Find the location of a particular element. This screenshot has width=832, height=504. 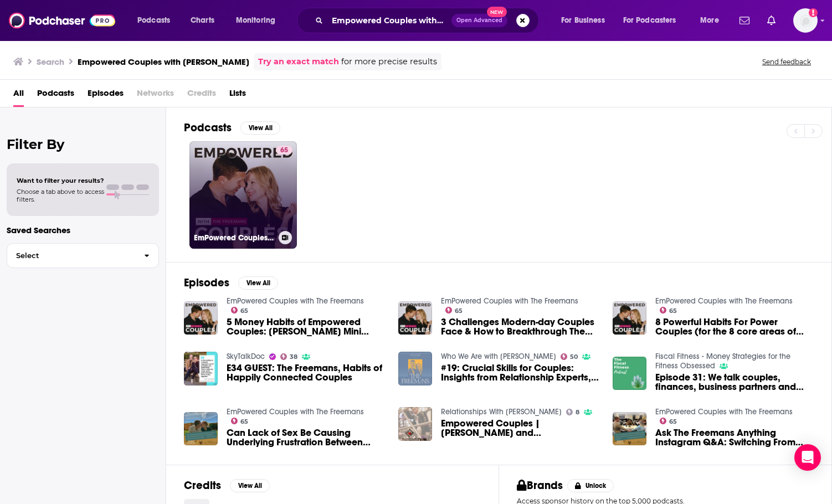

button: Send feedback is located at coordinates (787, 61).